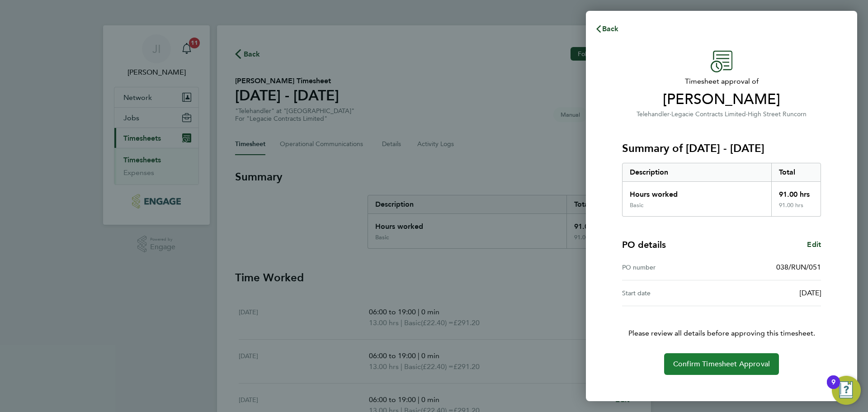 This screenshot has width=868, height=412. What do you see at coordinates (672, 293) in the screenshot?
I see `div: Start date` at bounding box center [672, 293].